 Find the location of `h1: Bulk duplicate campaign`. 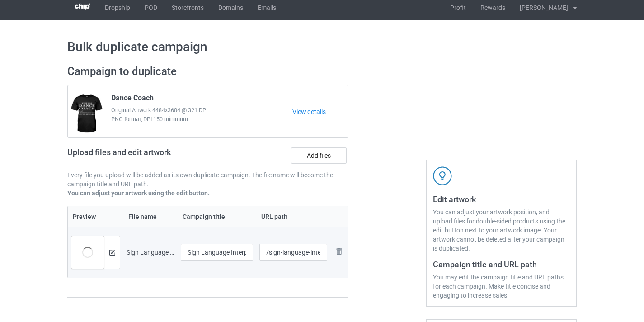

h1: Bulk duplicate campaign is located at coordinates (322, 47).